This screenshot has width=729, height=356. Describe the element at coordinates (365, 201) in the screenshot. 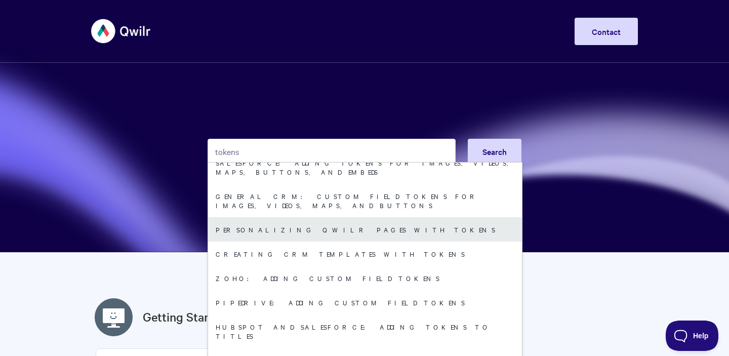

I see `a: General CRM: Custom field tokens for images, videos, maps, and buttons` at that location.